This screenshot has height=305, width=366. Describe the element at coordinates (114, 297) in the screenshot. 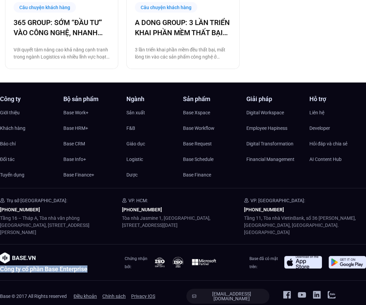

I see `a: Chính sách` at that location.